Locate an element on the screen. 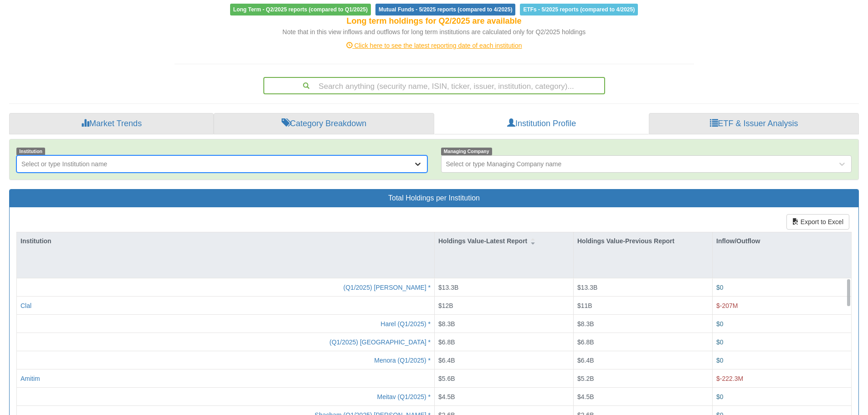 The image size is (868, 415). div: * Menora (Q1/2025) is located at coordinates (403, 360).